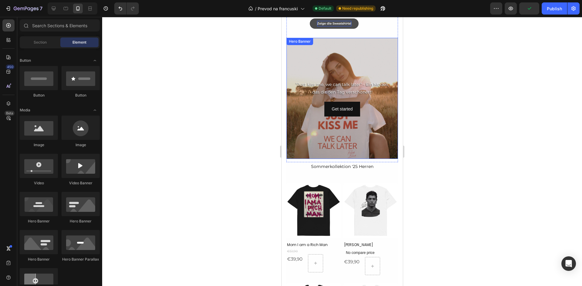  What do you see at coordinates (325, 8) in the screenshot?
I see `span: Default` at bounding box center [325, 8].